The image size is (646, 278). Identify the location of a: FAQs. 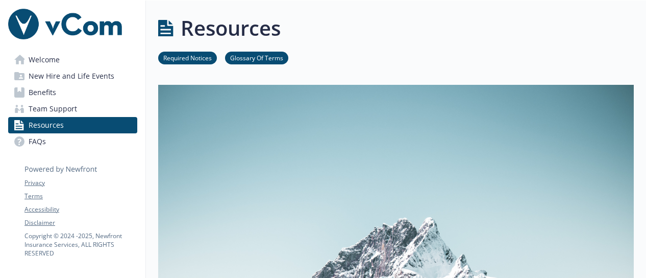
(72, 141).